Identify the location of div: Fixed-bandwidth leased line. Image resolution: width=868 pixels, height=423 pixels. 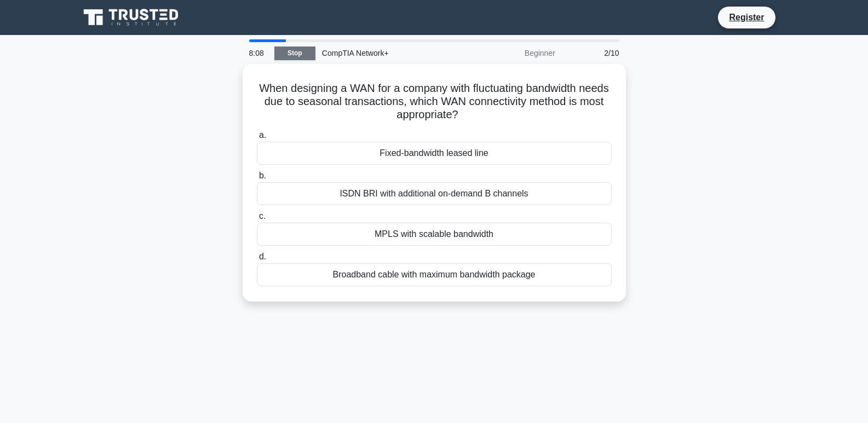
(434, 153).